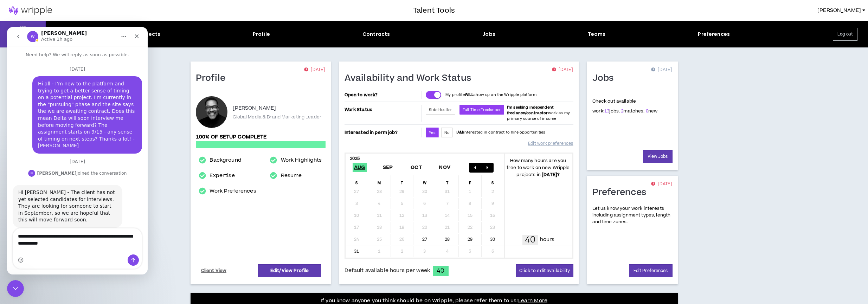 This screenshot has height=304, width=868. Describe the element at coordinates (622, 111) in the screenshot. I see `a: 2` at that location.